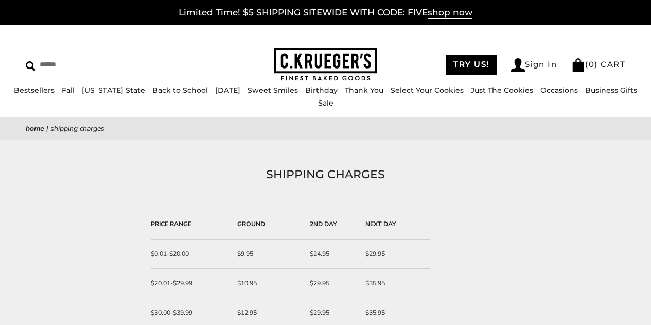 The width and height of the screenshot is (651, 325). I want to click on a: Business Gifts, so click(611, 90).